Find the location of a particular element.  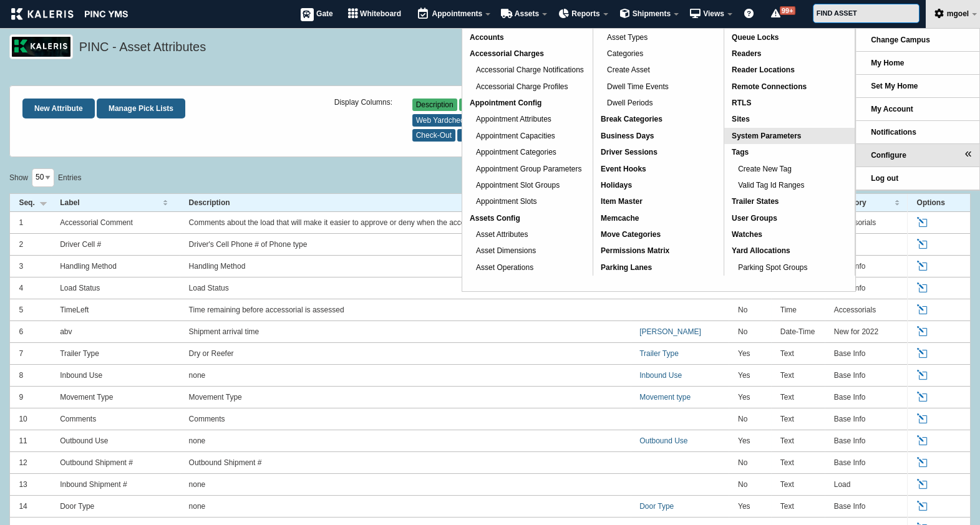

th: Description : activate to sort column ascending is located at coordinates (405, 203).